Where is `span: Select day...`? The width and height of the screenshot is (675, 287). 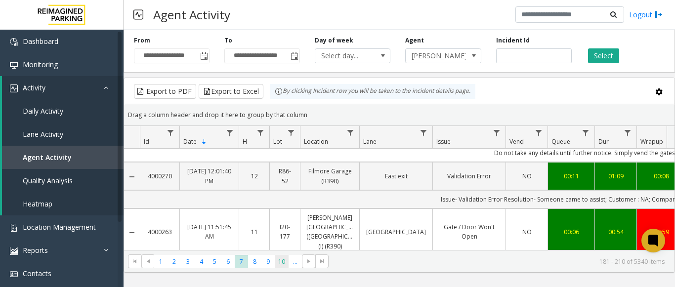 span: Select day... is located at coordinates (345, 56).